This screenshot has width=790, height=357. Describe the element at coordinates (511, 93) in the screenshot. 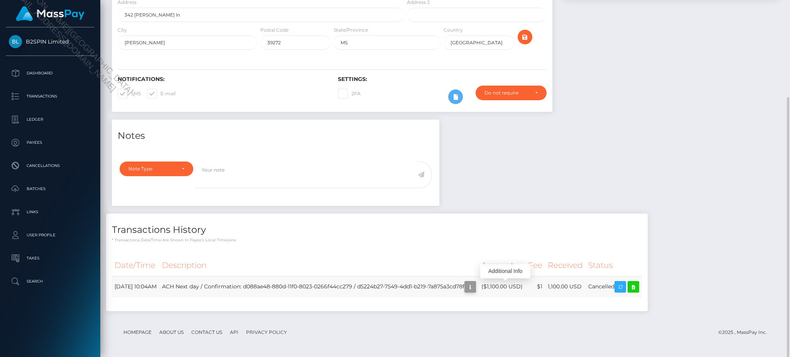

I see `button: Do not require` at that location.